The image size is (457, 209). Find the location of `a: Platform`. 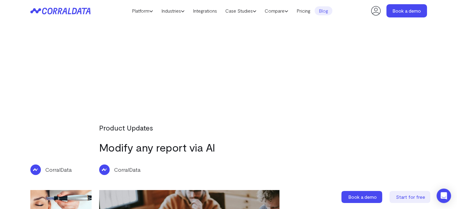

a: Platform is located at coordinates (142, 11).